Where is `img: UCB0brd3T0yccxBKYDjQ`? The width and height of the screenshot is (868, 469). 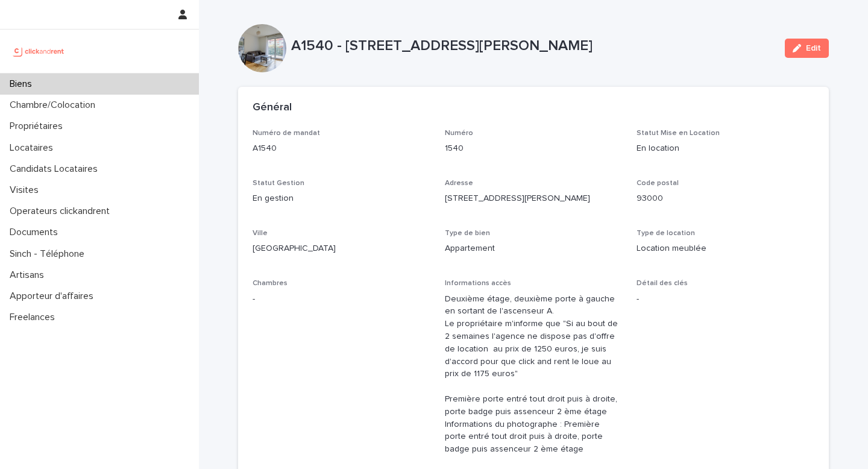 img: UCB0brd3T0yccxBKYDjQ is located at coordinates (38, 51).